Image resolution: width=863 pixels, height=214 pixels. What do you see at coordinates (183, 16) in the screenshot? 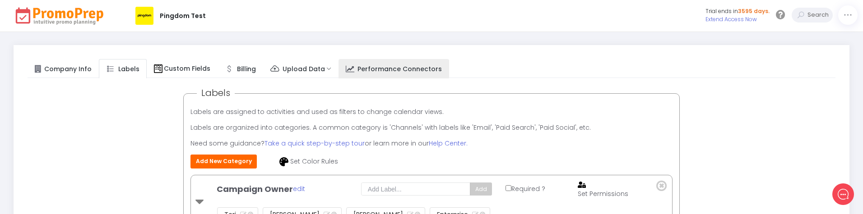
I see `div: Pingdom Test` at bounding box center [183, 16].